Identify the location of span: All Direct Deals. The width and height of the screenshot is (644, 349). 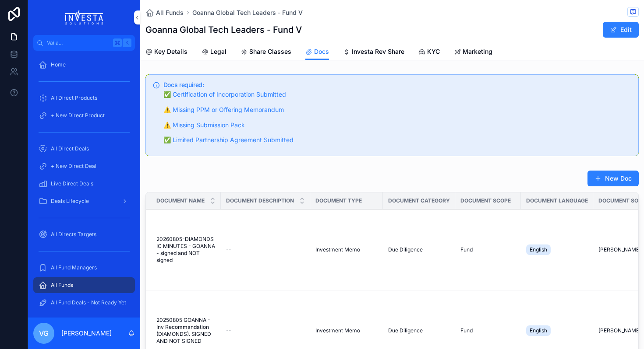
(70, 149).